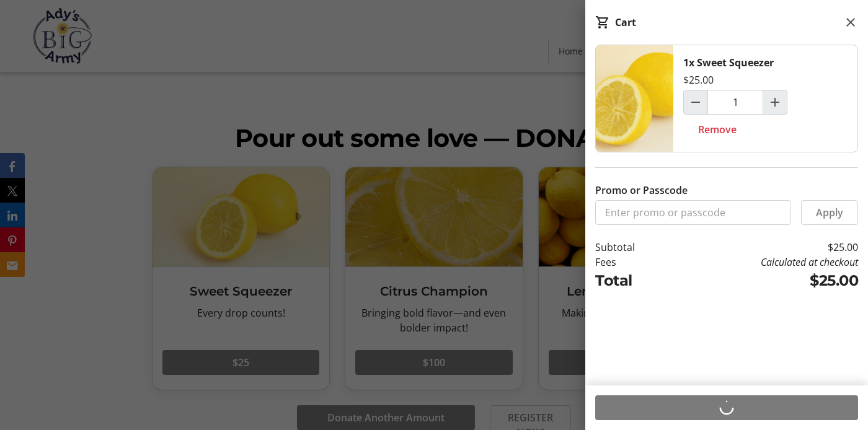  Describe the element at coordinates (735, 102) in the screenshot. I see `input: Sweet Squeezer Quantity` at that location.